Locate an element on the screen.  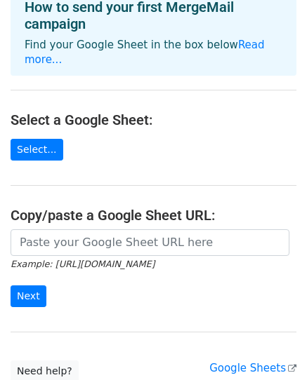
h4: Copy/paste a Google Sheet URL: is located at coordinates (153, 215).